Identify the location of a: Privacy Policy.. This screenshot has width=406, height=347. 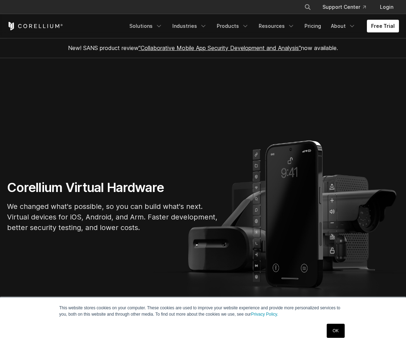
(264, 314).